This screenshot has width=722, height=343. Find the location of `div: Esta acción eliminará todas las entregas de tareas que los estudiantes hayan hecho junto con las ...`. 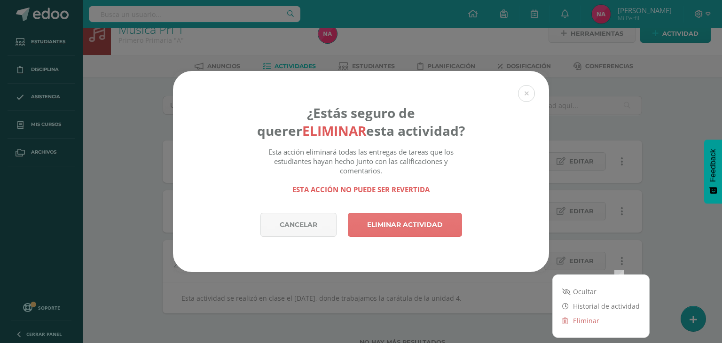

div: Esta acción eliminará todas las entregas de tareas que los estudiantes hayan hecho junto con las ... is located at coordinates (361, 171).